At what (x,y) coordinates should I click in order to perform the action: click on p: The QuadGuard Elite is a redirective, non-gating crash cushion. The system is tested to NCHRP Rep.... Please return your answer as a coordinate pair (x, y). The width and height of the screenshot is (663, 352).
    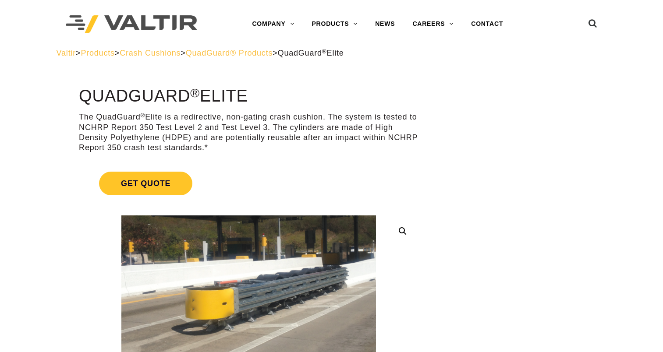
    Looking at the image, I should click on (248, 133).